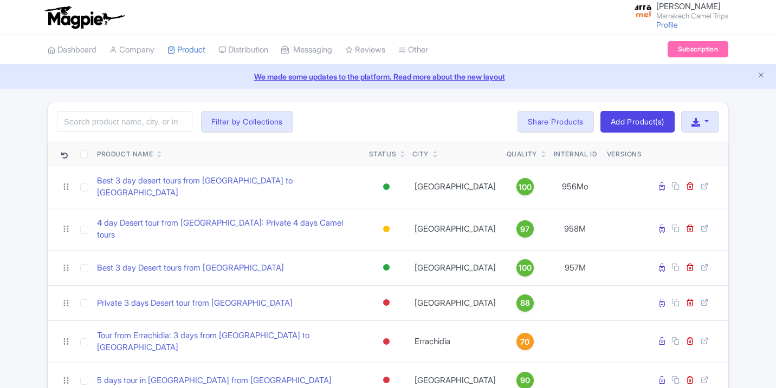 This screenshot has width=776, height=388. I want to click on td: 958M, so click(575, 229).